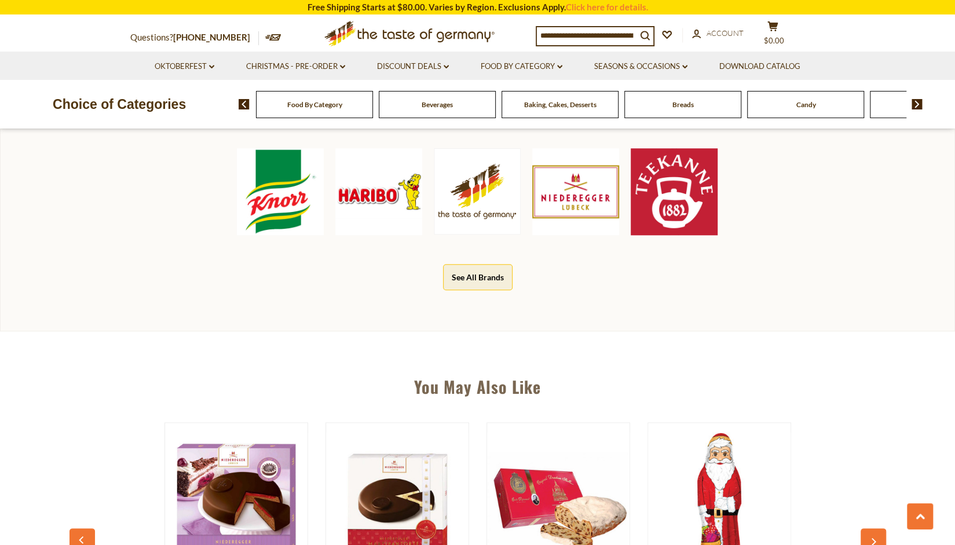 This screenshot has width=955, height=545. I want to click on span: Baking, Cakes, Desserts, so click(560, 104).